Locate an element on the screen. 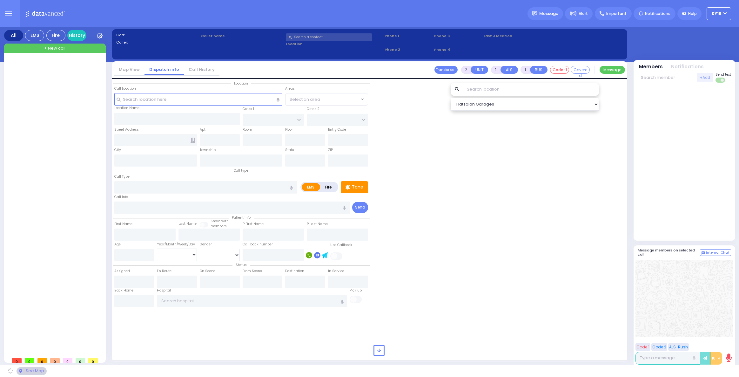 This screenshot has width=739, height=377. div: All is located at coordinates (14, 35).